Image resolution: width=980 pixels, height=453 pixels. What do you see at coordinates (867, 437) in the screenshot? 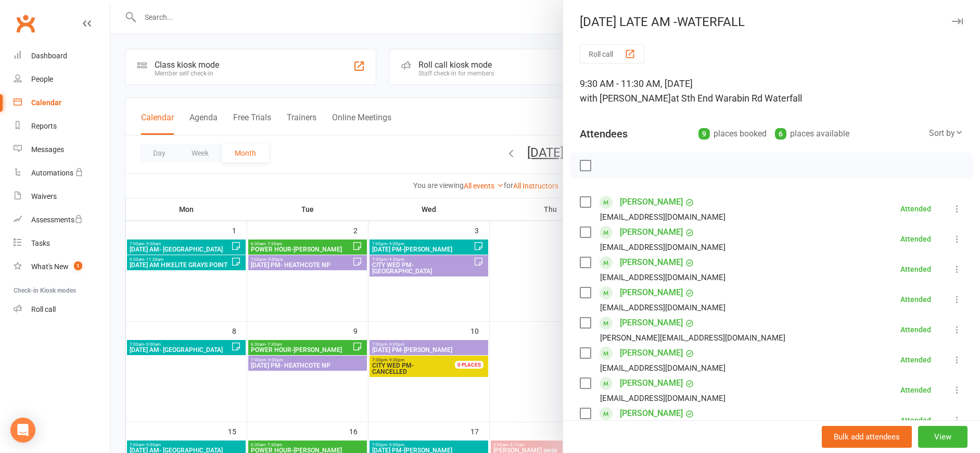
I see `button: Bulk add attendees` at bounding box center [867, 437].